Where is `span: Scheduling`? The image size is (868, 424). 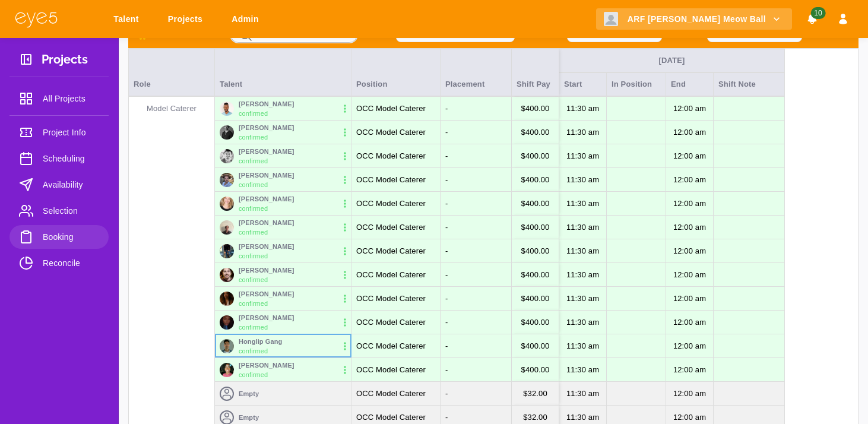 span: Scheduling is located at coordinates (70, 159).